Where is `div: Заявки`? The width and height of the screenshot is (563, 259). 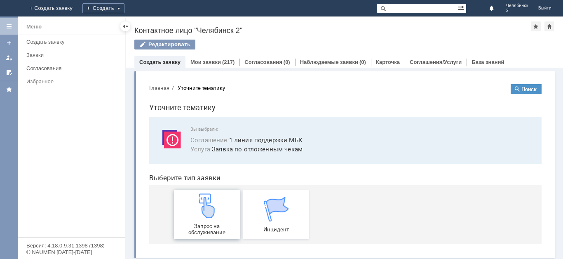
div: Заявки is located at coordinates (73, 55).